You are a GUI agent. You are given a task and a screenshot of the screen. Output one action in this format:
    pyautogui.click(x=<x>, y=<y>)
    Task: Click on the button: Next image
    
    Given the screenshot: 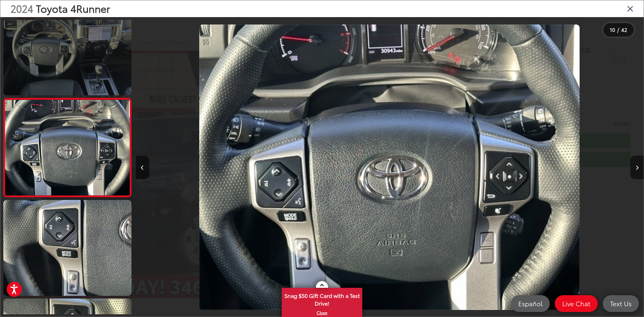 What is the action you would take?
    pyautogui.click(x=637, y=168)
    